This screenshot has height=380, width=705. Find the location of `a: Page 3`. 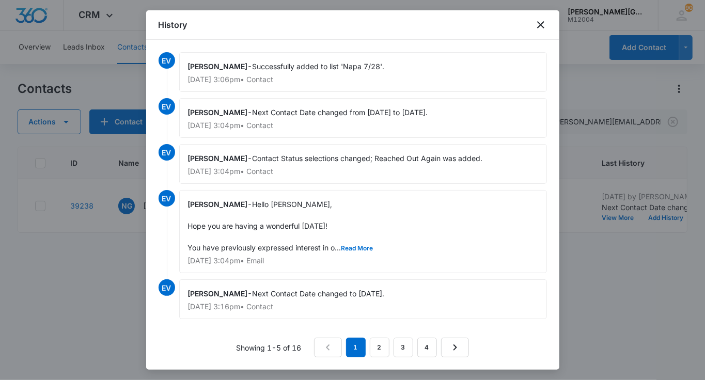

a: Page 3 is located at coordinates (403, 348).